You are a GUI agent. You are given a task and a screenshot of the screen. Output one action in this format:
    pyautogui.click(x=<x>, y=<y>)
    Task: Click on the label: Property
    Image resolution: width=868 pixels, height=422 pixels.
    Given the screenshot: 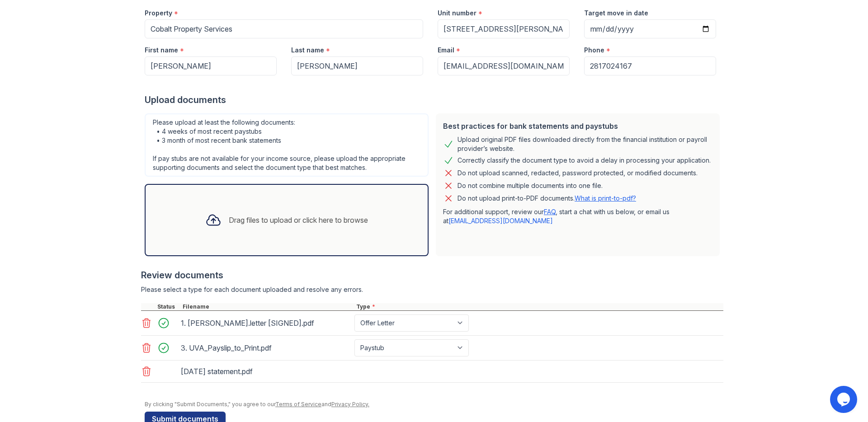 What is the action you would take?
    pyautogui.click(x=158, y=13)
    